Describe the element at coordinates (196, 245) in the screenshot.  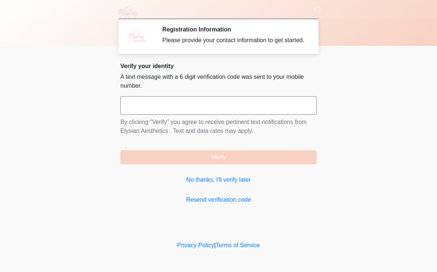
I see `a: Privacy Policy` at that location.